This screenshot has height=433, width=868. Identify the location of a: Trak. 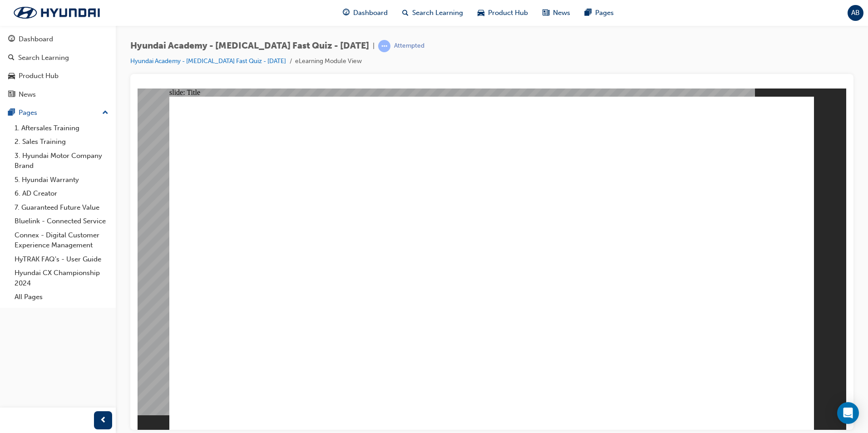
(57, 13).